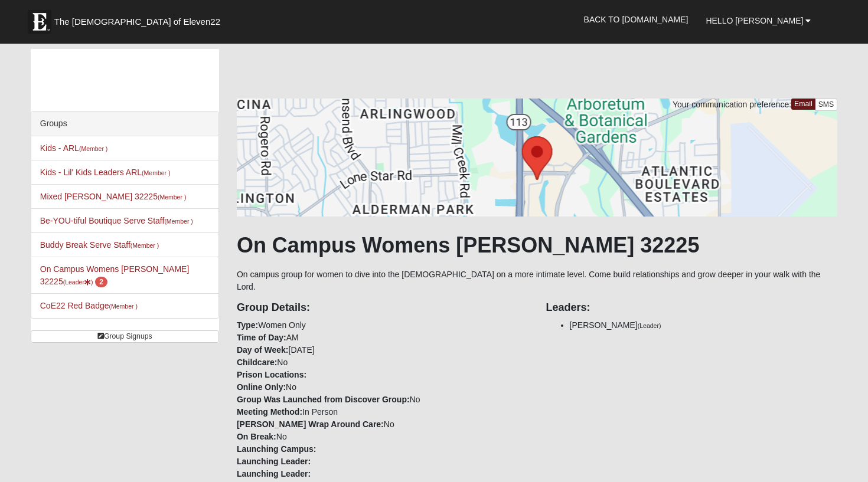  Describe the element at coordinates (39, 22) in the screenshot. I see `img: Eleven22 logo` at that location.